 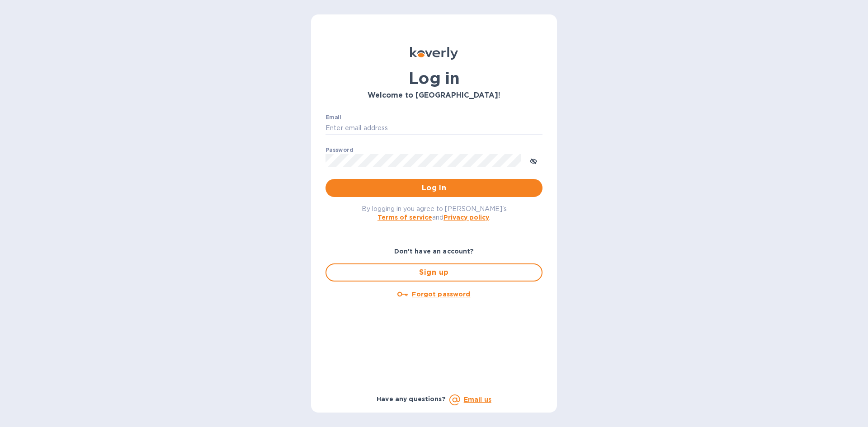 What do you see at coordinates (434, 78) in the screenshot?
I see `h1: Log in` at bounding box center [434, 78].